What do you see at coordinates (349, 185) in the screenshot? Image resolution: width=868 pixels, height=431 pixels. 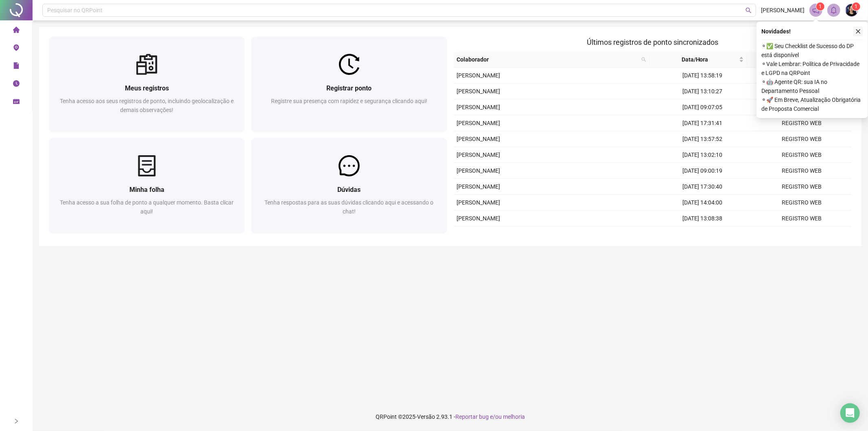 I see `a: DúvidasTenha respostas para as suas dúvidas clicando aqui e acessando o chat!` at bounding box center [349, 185].